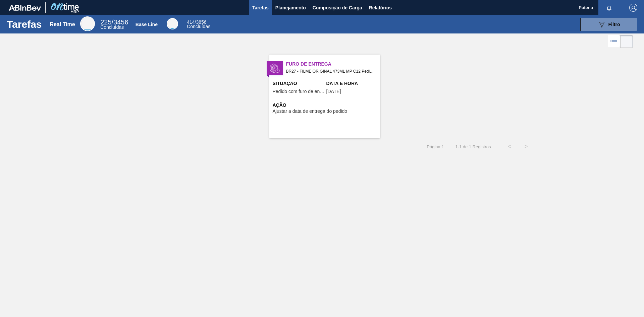 The width and height of the screenshot is (644, 317). What do you see at coordinates (609, 24) in the screenshot?
I see `button: Filtro` at bounding box center [609, 24].